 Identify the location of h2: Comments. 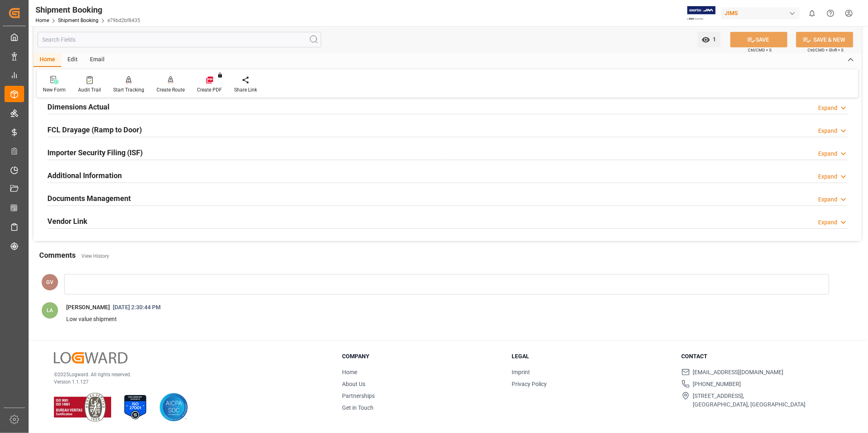
(57, 255).